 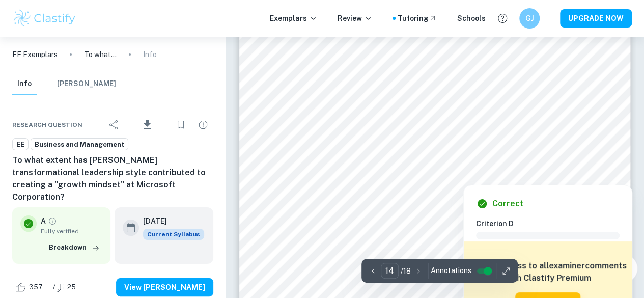 What do you see at coordinates (25, 84) in the screenshot?
I see `button: Info` at bounding box center [25, 84].